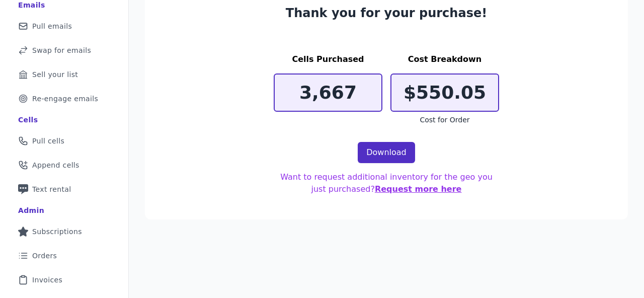 The height and width of the screenshot is (298, 644). I want to click on span: Subscriptions, so click(57, 232).